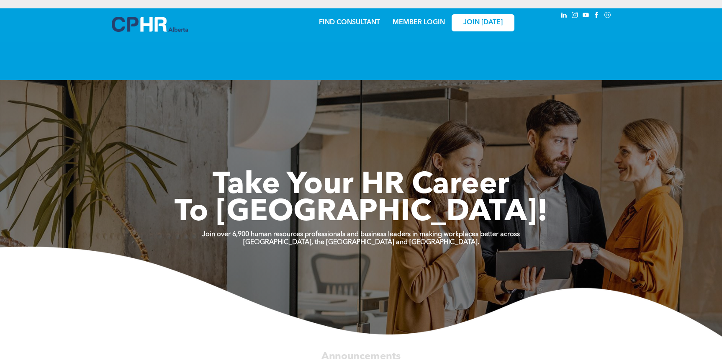 The image size is (722, 363). What do you see at coordinates (150, 24) in the screenshot?
I see `img: A blue and white logo for cp alberta` at bounding box center [150, 24].